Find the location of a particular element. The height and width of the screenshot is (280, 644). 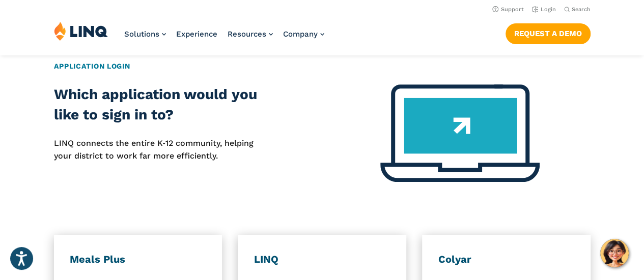

a: Login is located at coordinates (544, 10).